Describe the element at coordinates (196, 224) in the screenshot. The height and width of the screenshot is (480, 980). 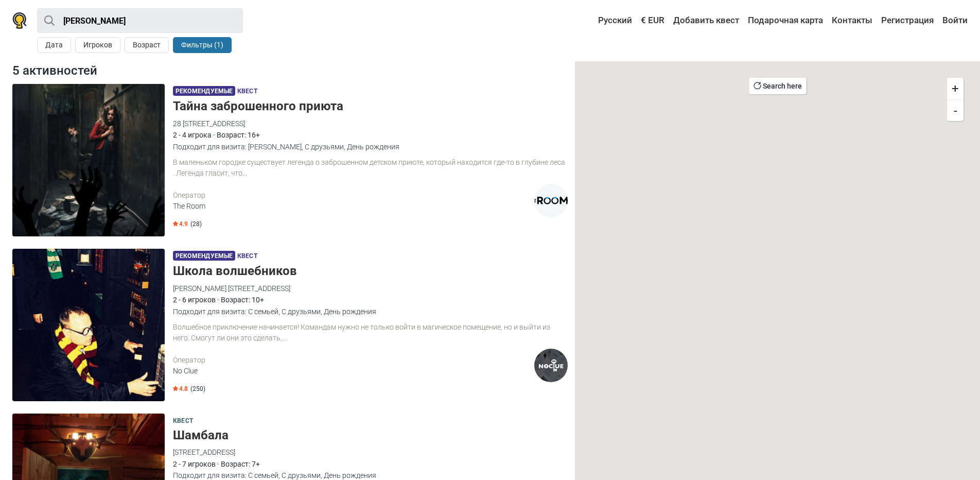
I see `span: (28)` at that location.